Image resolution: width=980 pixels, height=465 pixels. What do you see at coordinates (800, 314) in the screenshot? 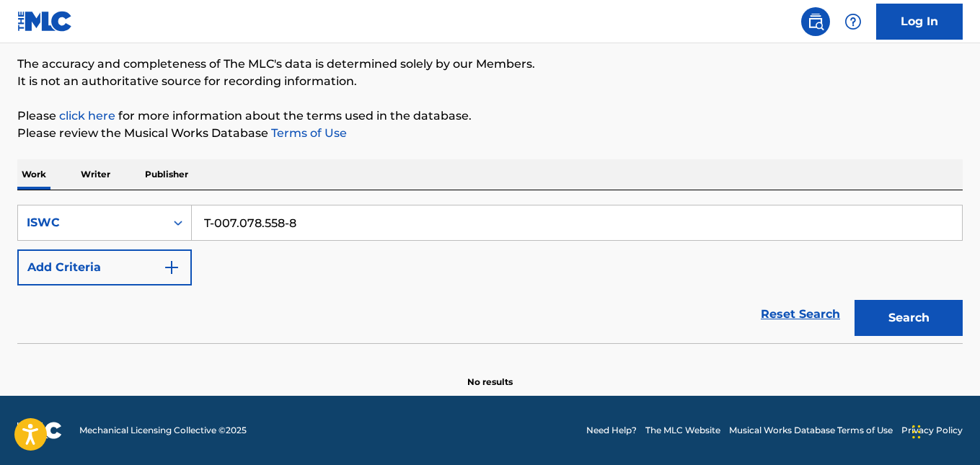
I see `a: Reset Search` at bounding box center [800, 314].